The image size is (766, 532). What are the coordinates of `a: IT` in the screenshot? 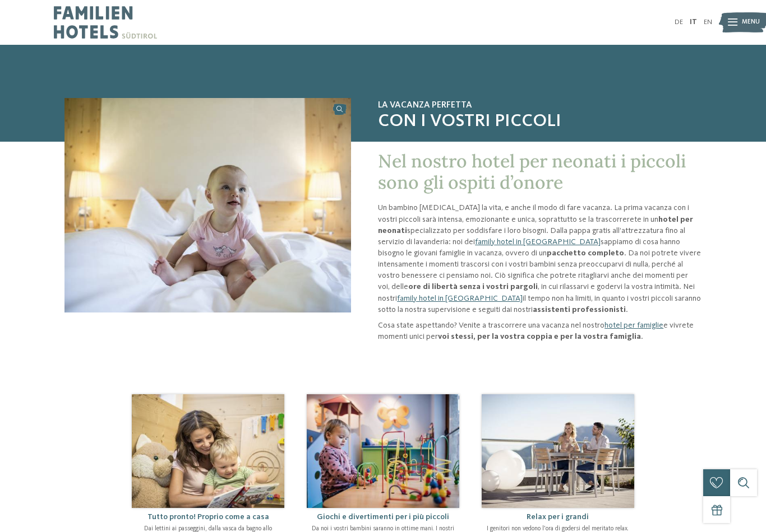 It's located at (693, 21).